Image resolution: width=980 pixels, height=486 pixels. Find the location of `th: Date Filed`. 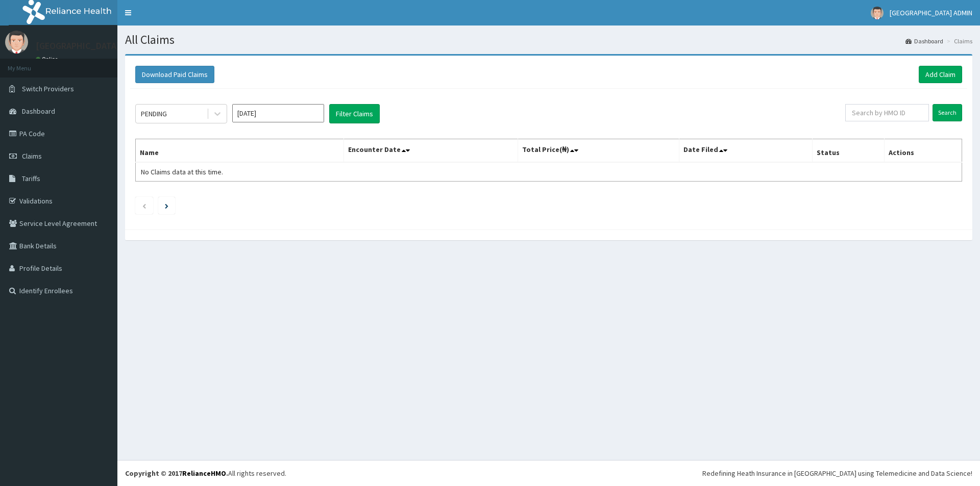

th: Date Filed is located at coordinates (745, 151).